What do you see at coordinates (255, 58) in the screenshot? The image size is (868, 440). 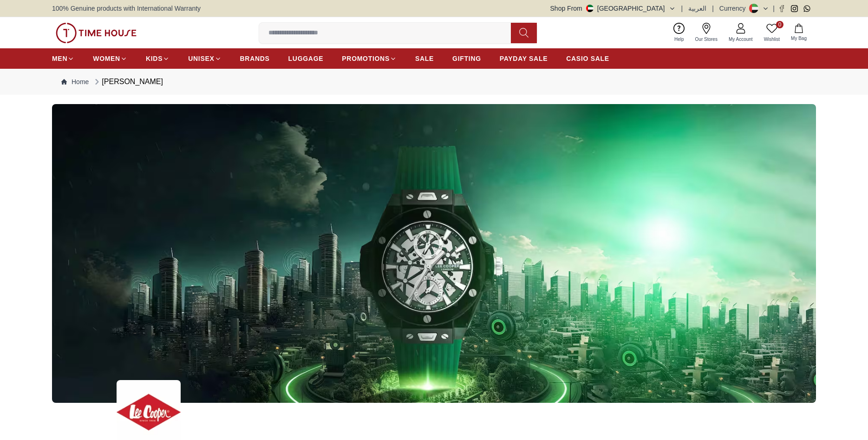 I see `a: BRANDS` at bounding box center [255, 58].